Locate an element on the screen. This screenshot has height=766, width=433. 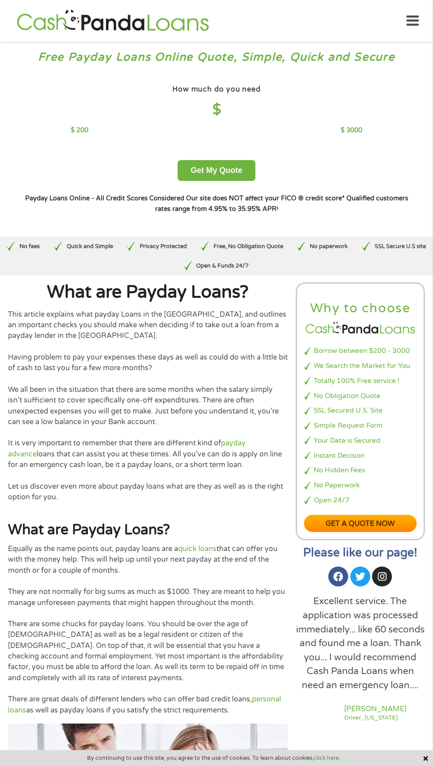
h1: What are Payday Loans? is located at coordinates (148, 292).